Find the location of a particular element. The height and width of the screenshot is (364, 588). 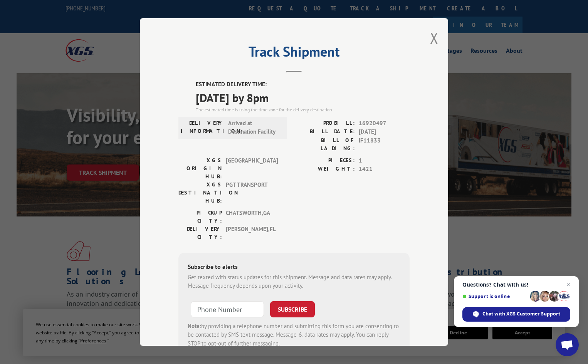

h2: Track Shipment is located at coordinates (294, 54).